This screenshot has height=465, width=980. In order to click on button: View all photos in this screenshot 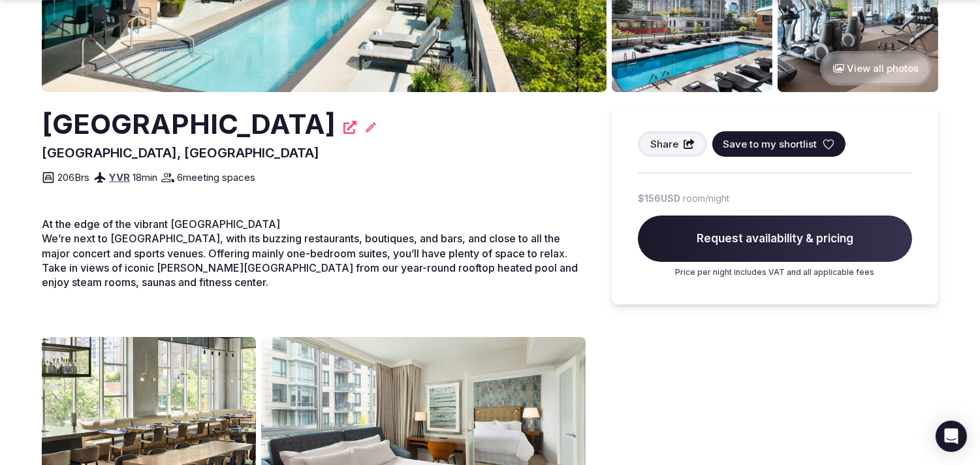, I will do `click(876, 68)`.